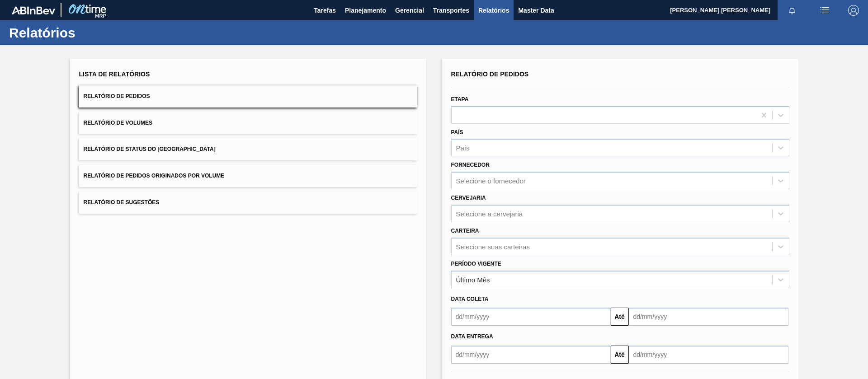  What do you see at coordinates (536, 10) in the screenshot?
I see `span: Master Data` at bounding box center [536, 10].